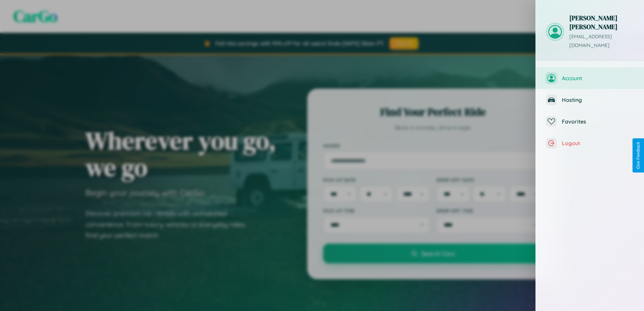 The image size is (644, 311). Describe the element at coordinates (598, 100) in the screenshot. I see `span: Hosting` at that location.